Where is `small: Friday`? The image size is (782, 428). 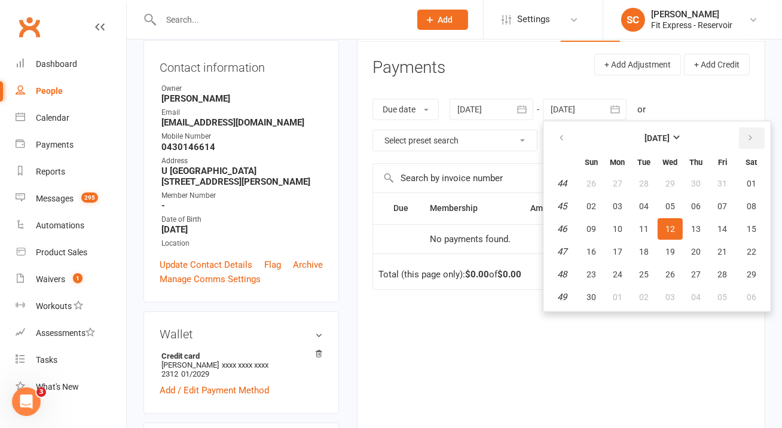
small: Friday is located at coordinates (722, 162).